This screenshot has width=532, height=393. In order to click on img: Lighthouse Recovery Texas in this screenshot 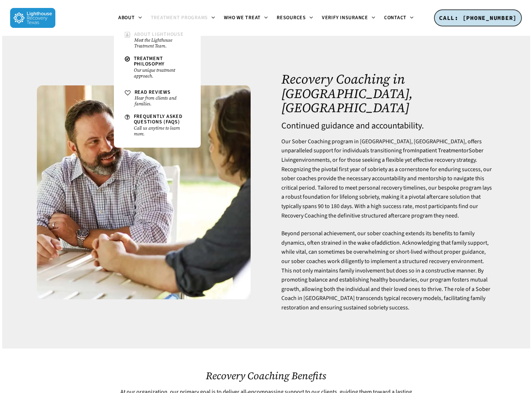, I will do `click(33, 18)`.